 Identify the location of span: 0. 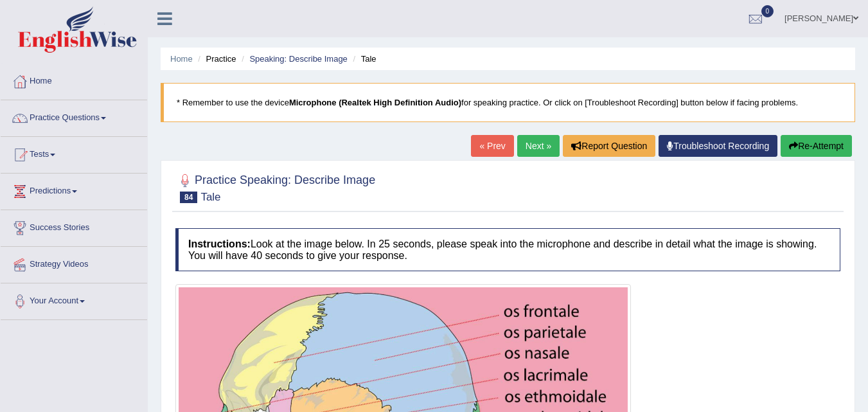
(767, 11).